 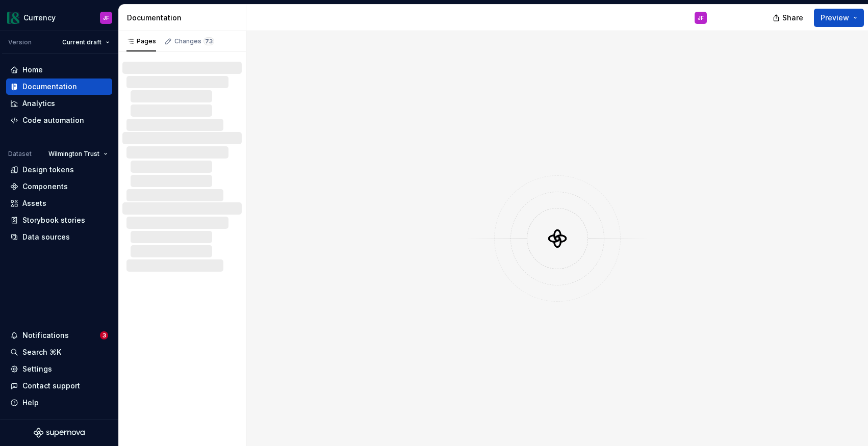 What do you see at coordinates (59, 220) in the screenshot?
I see `a: Storybook stories` at bounding box center [59, 220].